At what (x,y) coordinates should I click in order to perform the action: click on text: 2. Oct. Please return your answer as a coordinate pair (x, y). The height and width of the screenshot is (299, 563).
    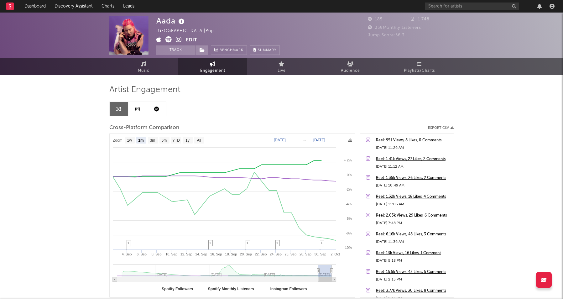
    Looking at the image, I should click on (335, 254).